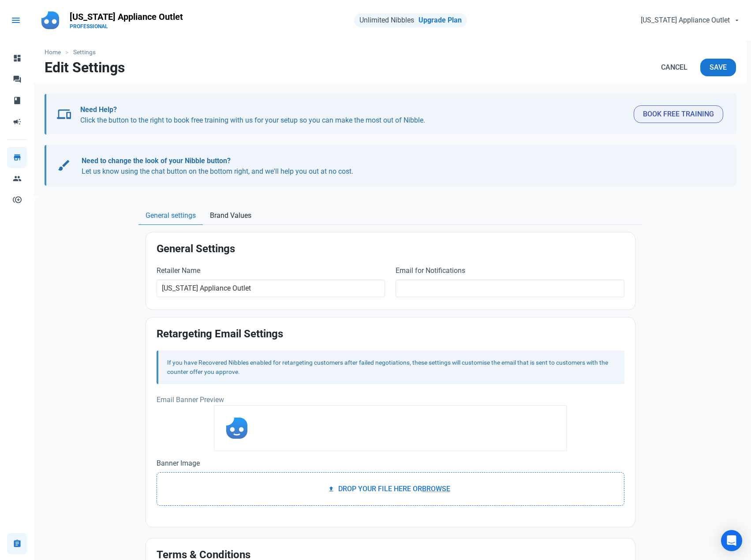  I want to click on a: Home, so click(55, 52).